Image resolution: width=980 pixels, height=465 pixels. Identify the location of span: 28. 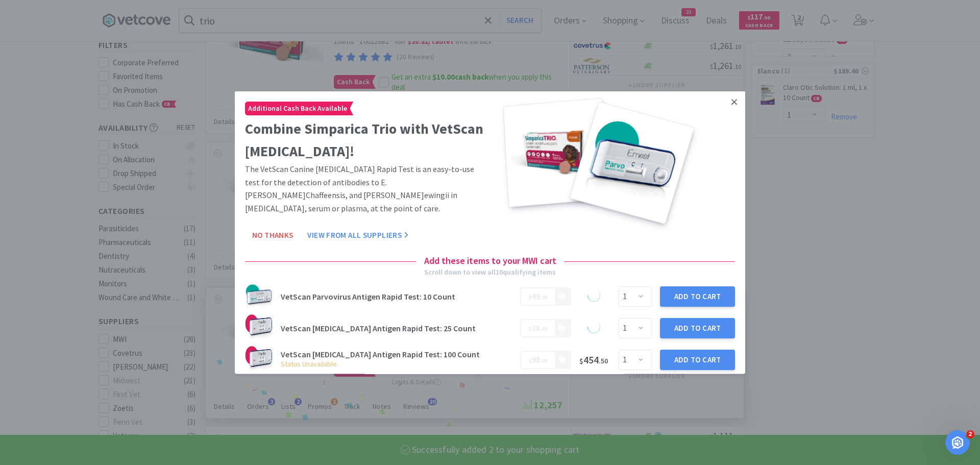
(535, 328).